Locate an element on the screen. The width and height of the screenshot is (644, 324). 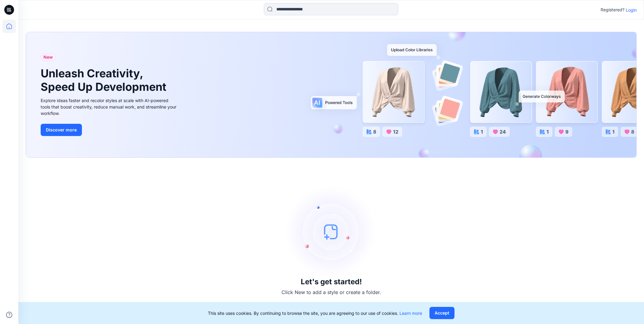
h1: Unleash Creativity, Speed Up Development is located at coordinates (105, 80).